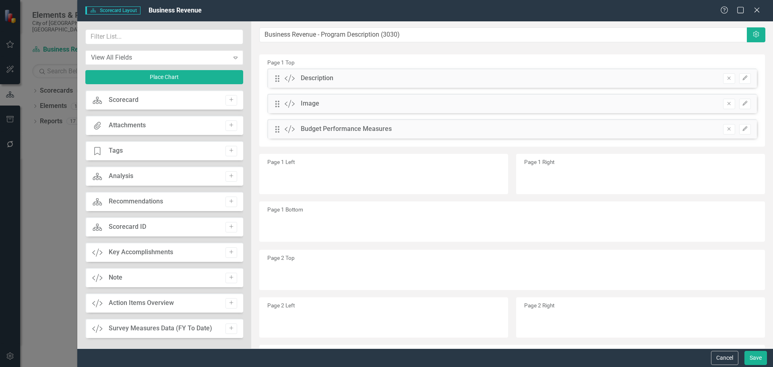 This screenshot has height=367, width=773. Describe the element at coordinates (310, 103) in the screenshot. I see `div: Image` at that location.